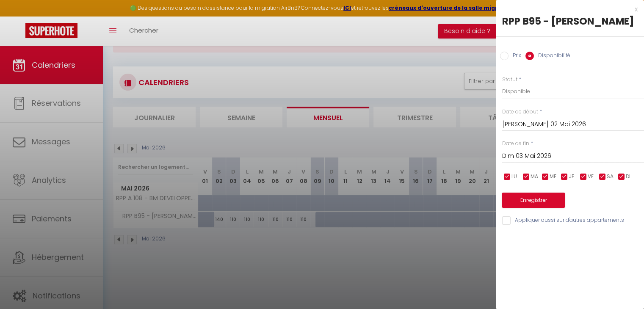  I want to click on button: Enregistrer, so click(533, 200).